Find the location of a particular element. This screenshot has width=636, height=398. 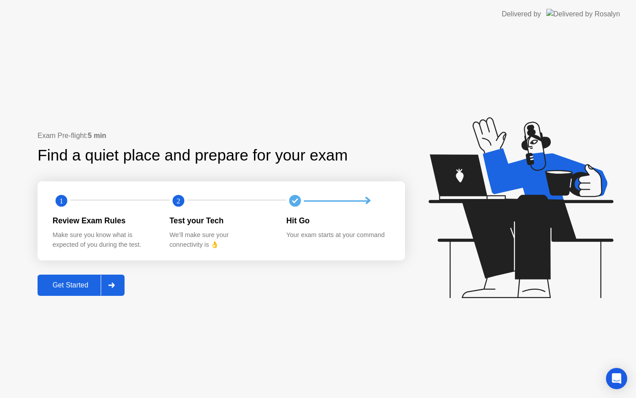

div: Find a quiet place and prepare for your exam is located at coordinates (193, 155).